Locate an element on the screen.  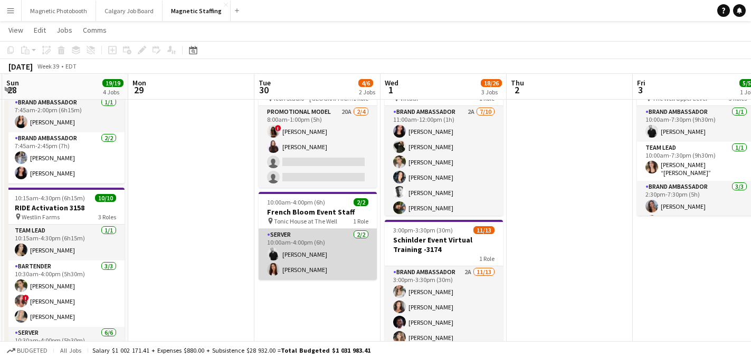
div: 10:00am-4:00pm (6h)2/2French Bloom Event Staff Tonic House at The Well1 RoleServer2/210:00am-4:00... is located at coordinates (318, 236).